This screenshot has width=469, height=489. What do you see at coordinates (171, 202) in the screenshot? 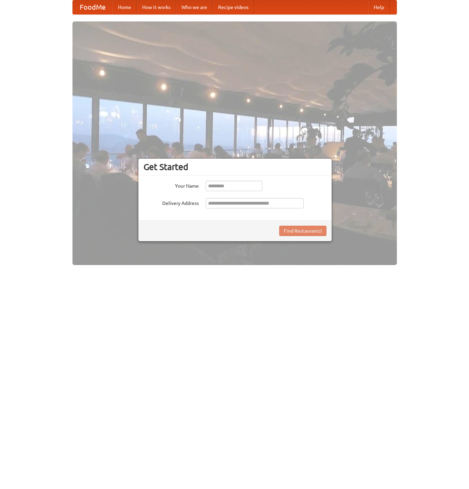
I see `label: Delivery Address` at bounding box center [171, 202].